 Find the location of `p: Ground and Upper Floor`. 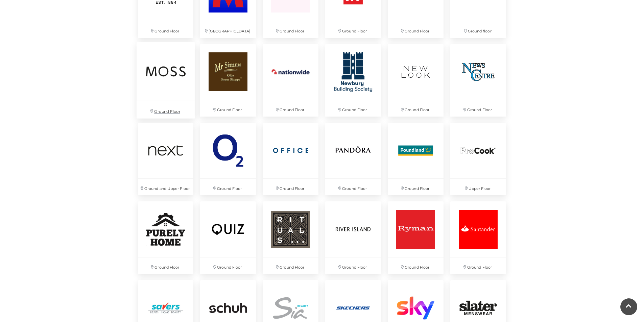

p: Ground and Upper Floor is located at coordinates (166, 187).